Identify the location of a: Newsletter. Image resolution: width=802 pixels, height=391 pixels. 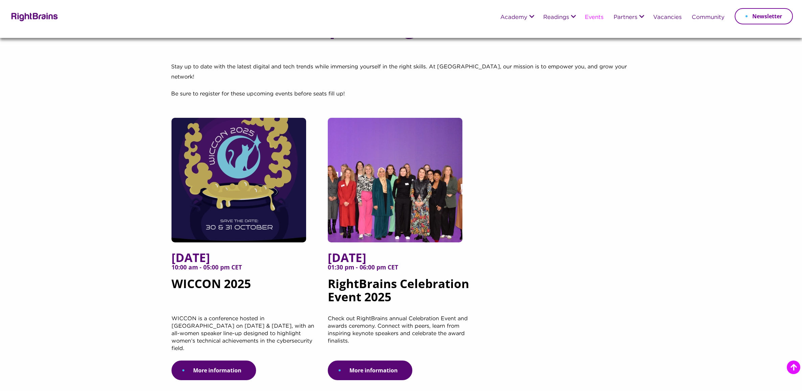
(764, 16).